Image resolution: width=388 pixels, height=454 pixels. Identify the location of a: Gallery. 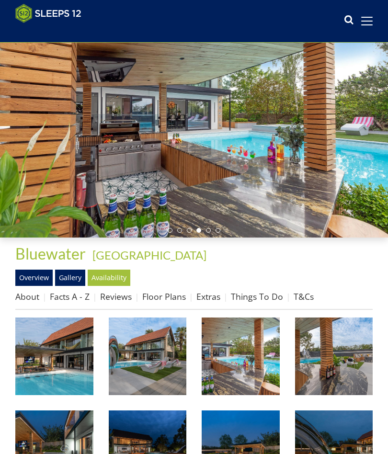
(70, 278).